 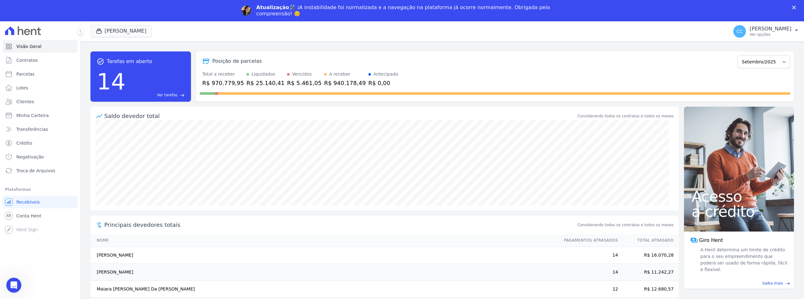 What do you see at coordinates (40, 171) in the screenshot?
I see `a: Troca de Arquivos` at bounding box center [40, 171].